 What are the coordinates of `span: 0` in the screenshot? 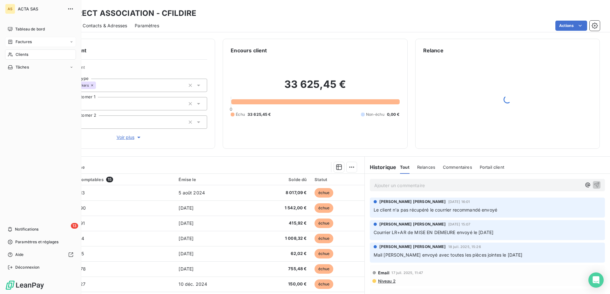 It's located at (231, 109).